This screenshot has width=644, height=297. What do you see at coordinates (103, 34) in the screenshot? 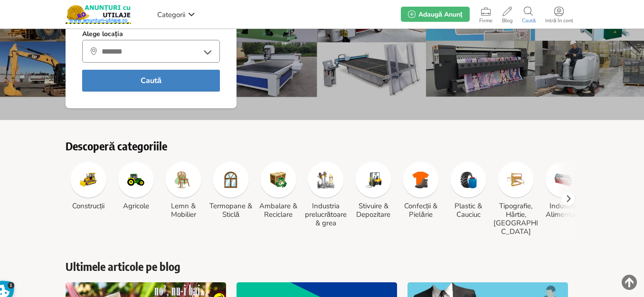
I see `strong: Alege locația` at bounding box center [103, 34].